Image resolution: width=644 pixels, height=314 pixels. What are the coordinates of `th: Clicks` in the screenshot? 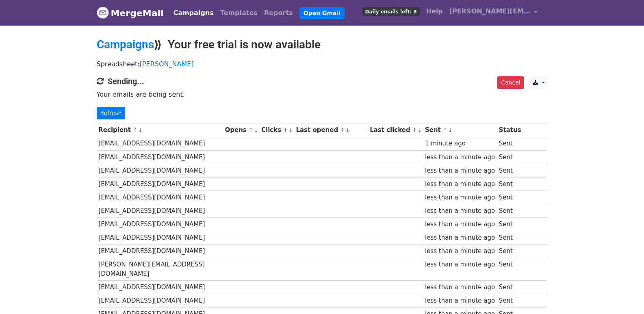 It's located at (276, 130).